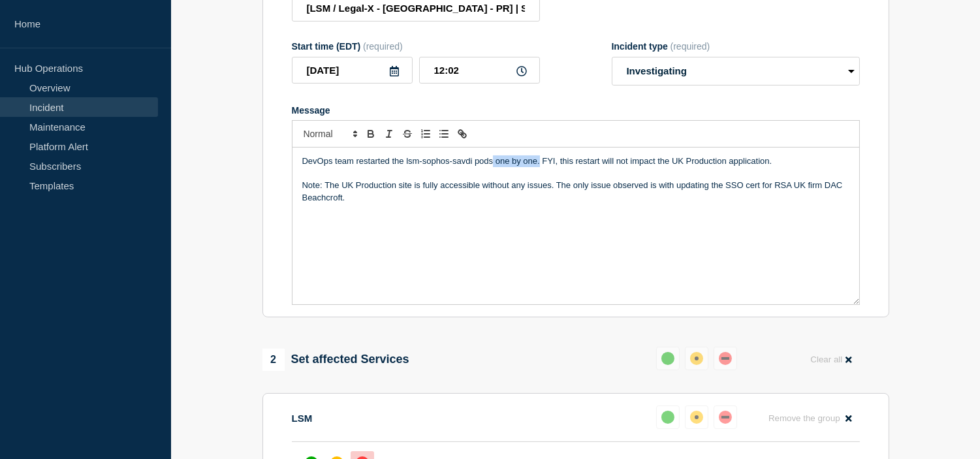 This screenshot has height=459, width=980. What do you see at coordinates (330, 134) in the screenshot?
I see `span: Font size` at bounding box center [330, 134].